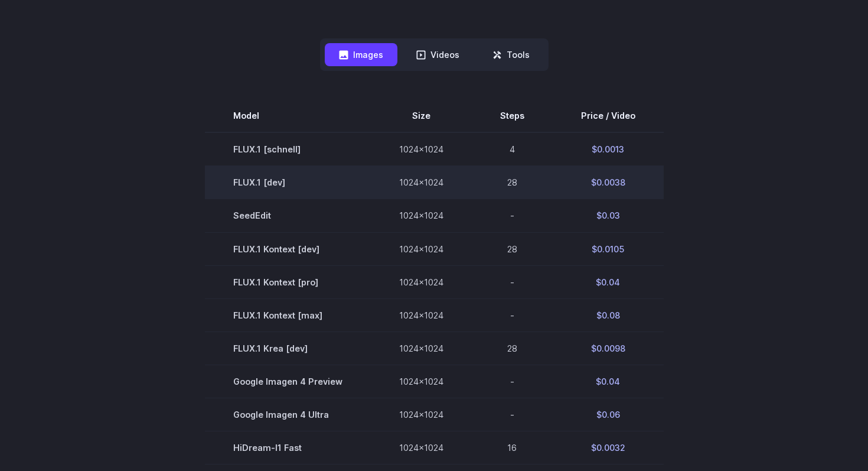 This screenshot has width=868, height=471. What do you see at coordinates (511, 55) in the screenshot?
I see `button: Tools` at bounding box center [511, 55].